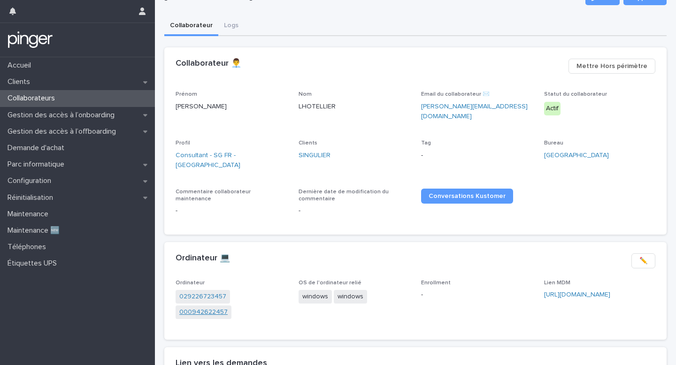 The width and height of the screenshot is (676, 365). Describe the element at coordinates (330, 283) in the screenshot. I see `span: OS de l'ordinateur relié` at that location.